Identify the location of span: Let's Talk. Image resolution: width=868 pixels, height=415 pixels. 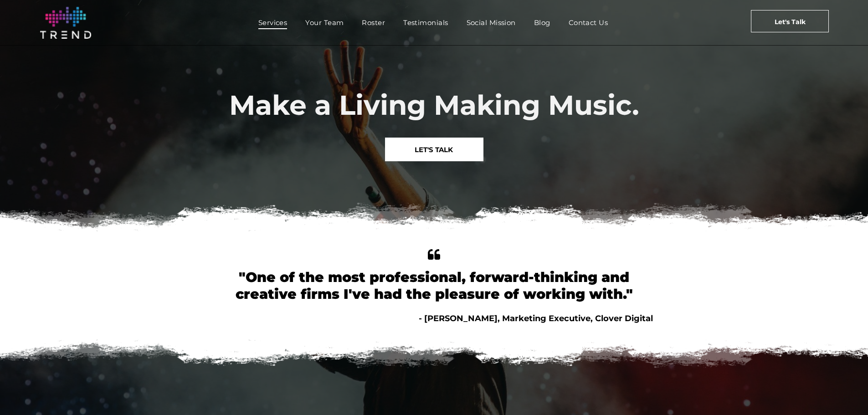
(791, 22).